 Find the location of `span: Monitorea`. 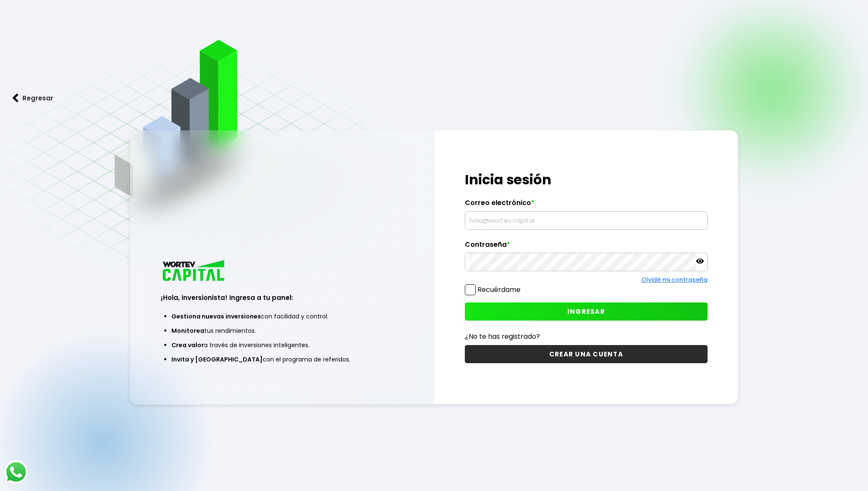

span: Monitorea is located at coordinates (188, 331).